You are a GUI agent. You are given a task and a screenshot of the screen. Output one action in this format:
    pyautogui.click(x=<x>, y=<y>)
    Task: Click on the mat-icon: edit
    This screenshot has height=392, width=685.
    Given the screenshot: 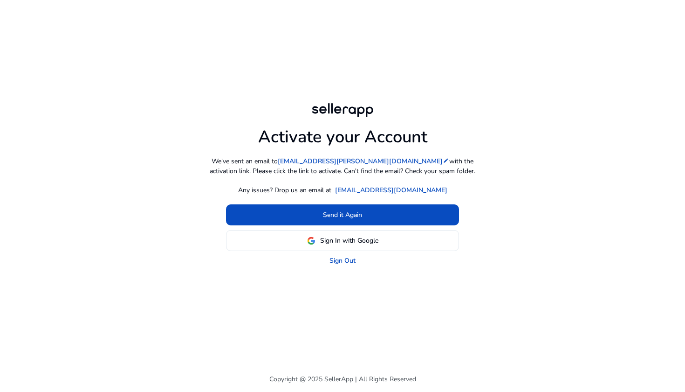 What is the action you would take?
    pyautogui.click(x=446, y=160)
    